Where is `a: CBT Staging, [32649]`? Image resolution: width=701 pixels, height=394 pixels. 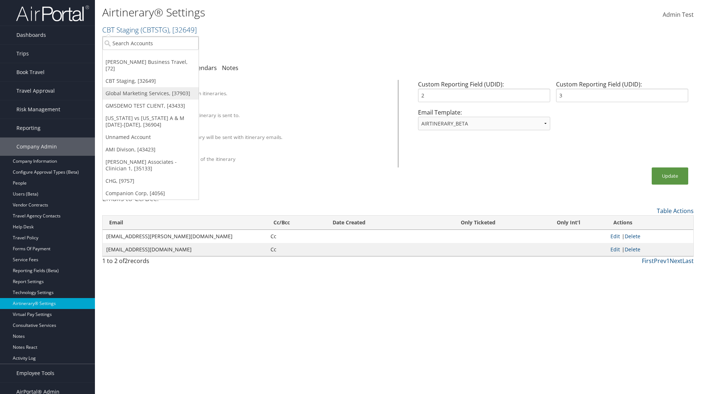
a: CBT Staging, [32649] is located at coordinates (150, 81).